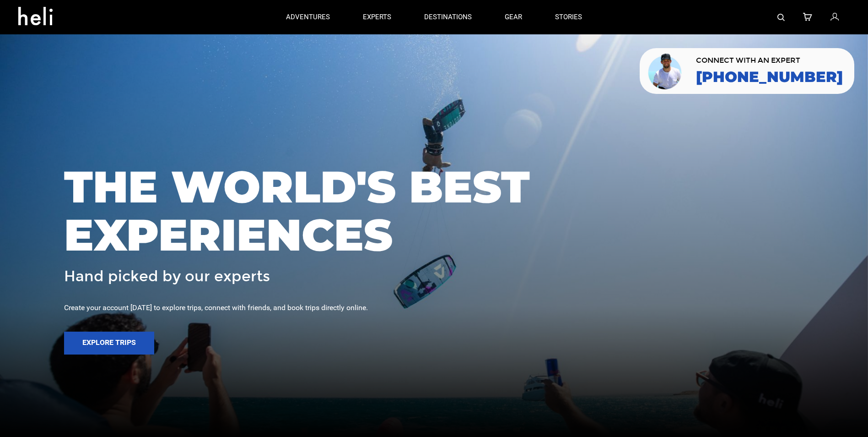 Image resolution: width=868 pixels, height=437 pixels. Describe the element at coordinates (769, 60) in the screenshot. I see `span: CONNECT WITH AN EXPERT` at that location.